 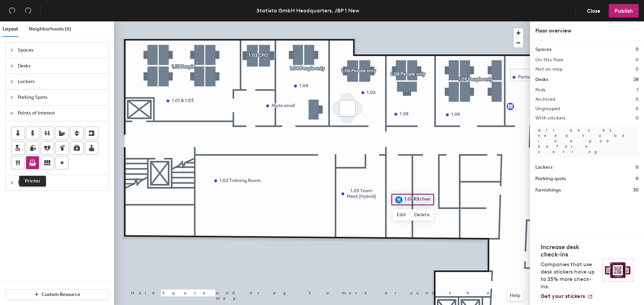 I want to click on span: Get your stickers, so click(x=563, y=296).